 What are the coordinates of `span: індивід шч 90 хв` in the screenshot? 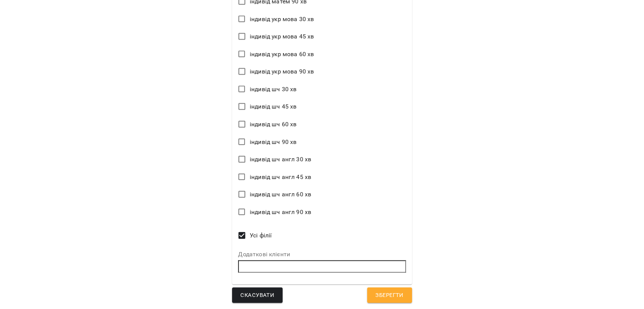 It's located at (273, 142).